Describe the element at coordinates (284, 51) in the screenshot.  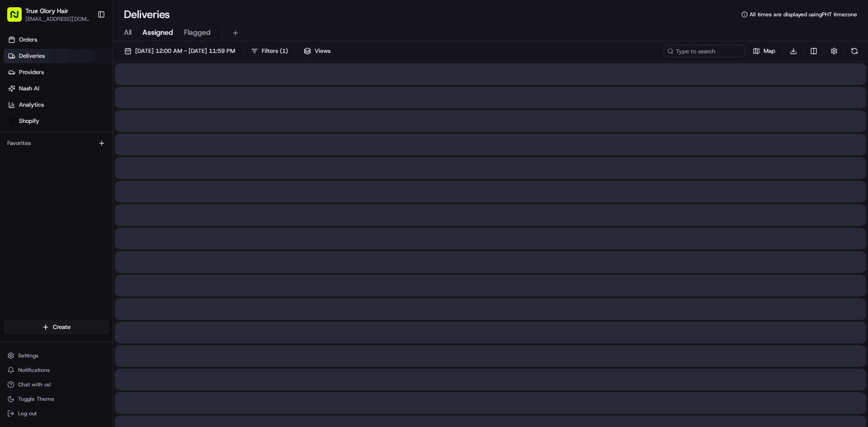
I see `span: ( 1 )` at that location.